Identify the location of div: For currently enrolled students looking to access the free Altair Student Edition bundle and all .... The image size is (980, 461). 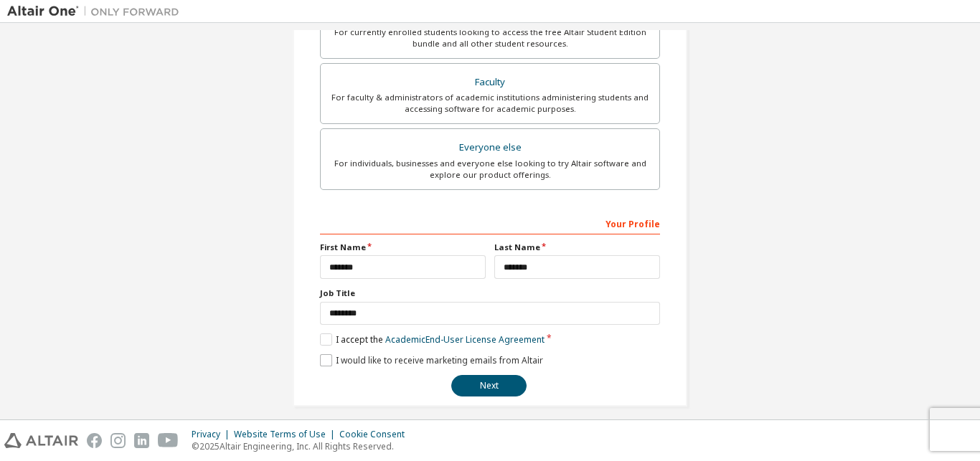
(490, 38).